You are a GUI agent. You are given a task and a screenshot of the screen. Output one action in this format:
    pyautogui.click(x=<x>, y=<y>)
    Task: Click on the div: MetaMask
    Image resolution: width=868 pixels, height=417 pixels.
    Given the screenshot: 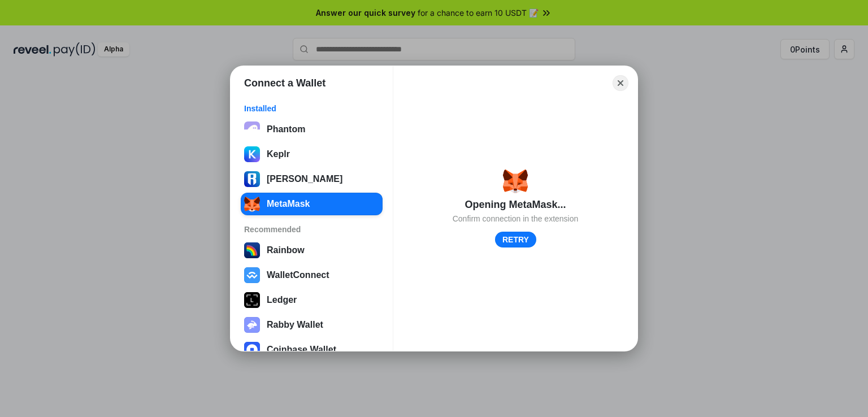 What is the action you would take?
    pyautogui.click(x=288, y=204)
    